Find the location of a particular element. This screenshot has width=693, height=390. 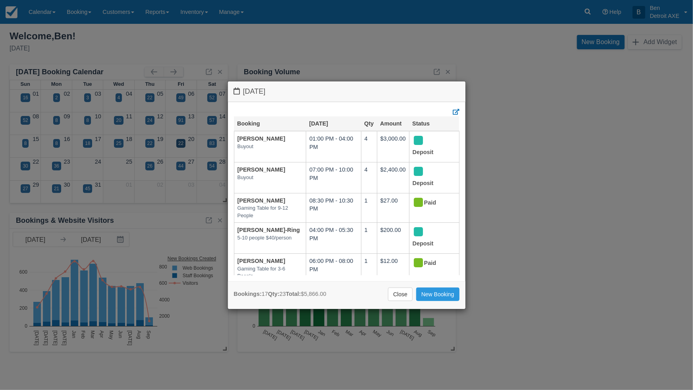

strong: Qty: is located at coordinates (274, 294).